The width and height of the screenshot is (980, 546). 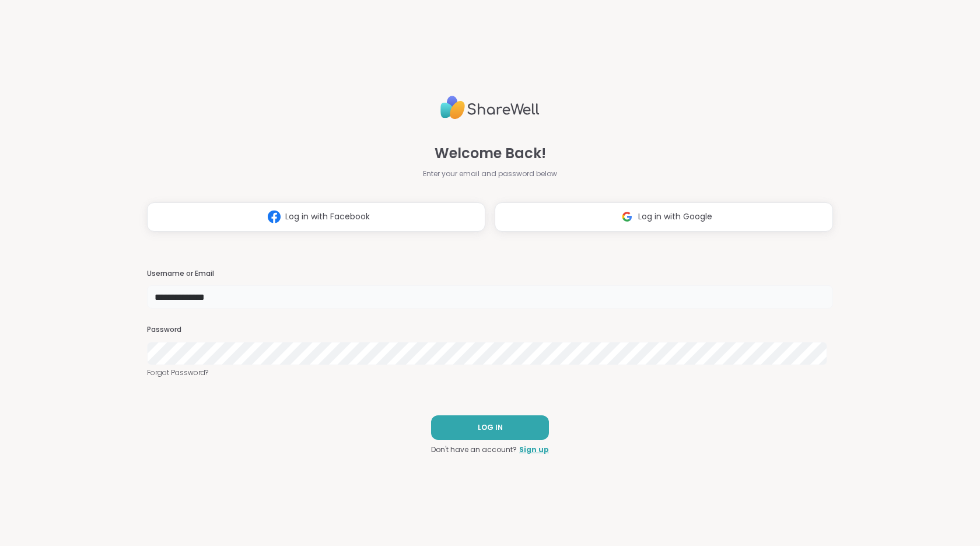 I want to click on span: Welcome Back!, so click(x=490, y=153).